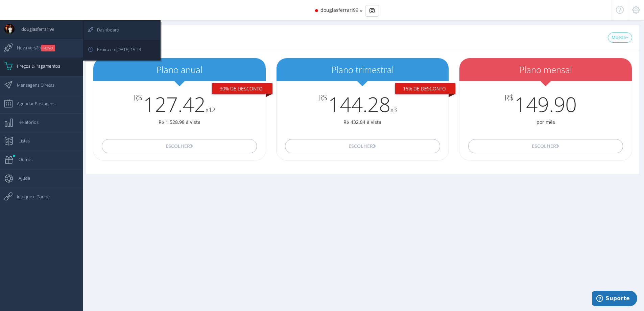 This screenshot has width=644, height=311. What do you see at coordinates (372, 11) in the screenshot?
I see `img: Instagram_simple_icon.svg` at bounding box center [372, 11].